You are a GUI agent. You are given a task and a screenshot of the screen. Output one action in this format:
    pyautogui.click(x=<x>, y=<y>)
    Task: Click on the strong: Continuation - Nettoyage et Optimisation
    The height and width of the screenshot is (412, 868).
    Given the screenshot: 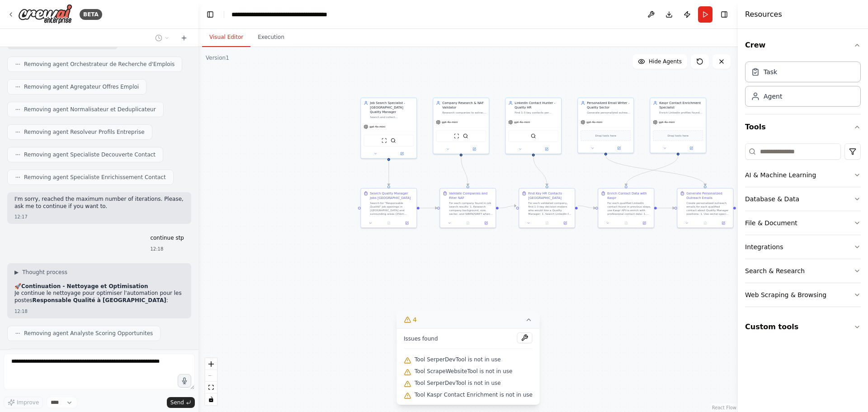 What is the action you would take?
    pyautogui.click(x=85, y=286)
    